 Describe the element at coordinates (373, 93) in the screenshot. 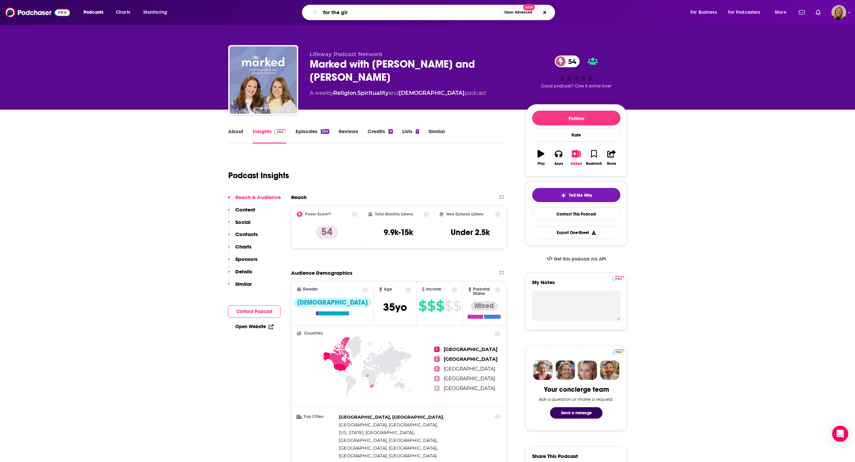

I see `a: Spirituality` at that location.